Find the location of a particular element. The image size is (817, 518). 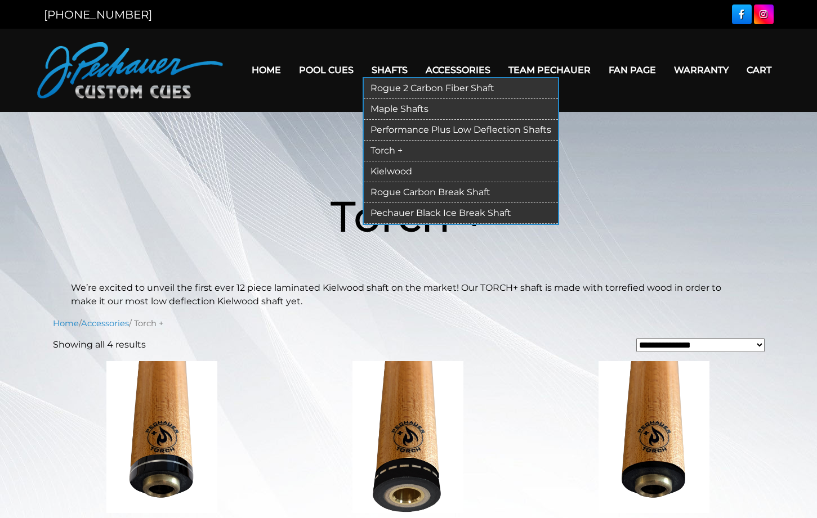

a: Warranty is located at coordinates (701, 70).